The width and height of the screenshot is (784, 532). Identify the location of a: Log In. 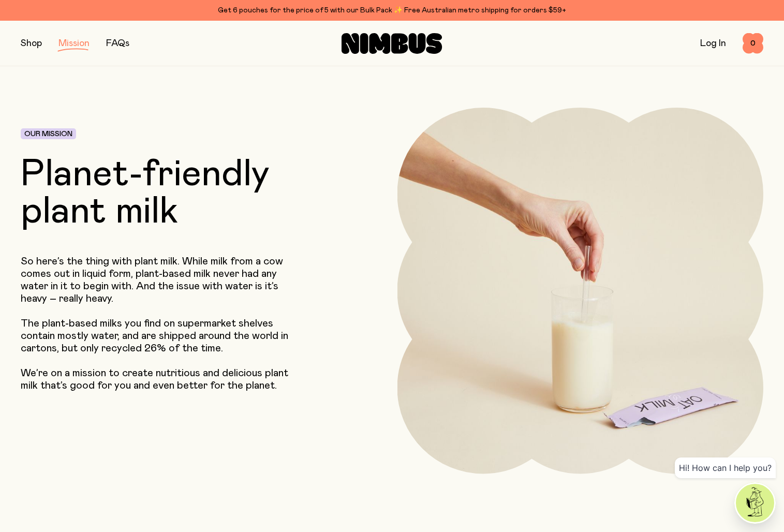
(713, 43).